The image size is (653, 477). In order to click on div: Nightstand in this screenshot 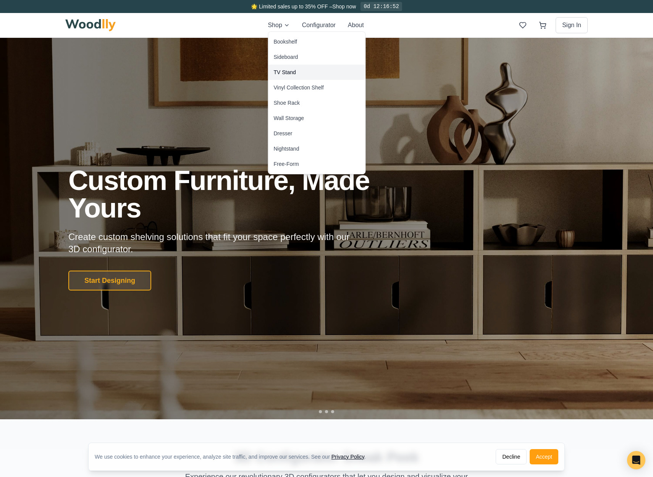, I will do `click(287, 149)`.